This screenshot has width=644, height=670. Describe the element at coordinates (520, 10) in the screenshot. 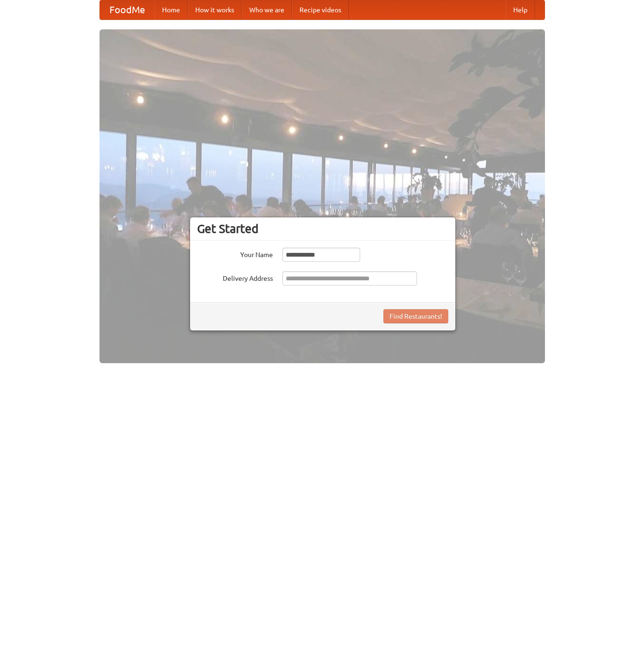

I see `a: Help` at that location.